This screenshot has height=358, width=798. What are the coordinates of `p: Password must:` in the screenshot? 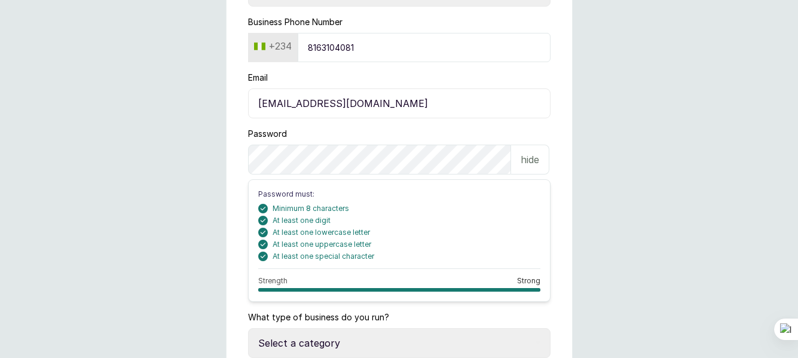 It's located at (399, 194).